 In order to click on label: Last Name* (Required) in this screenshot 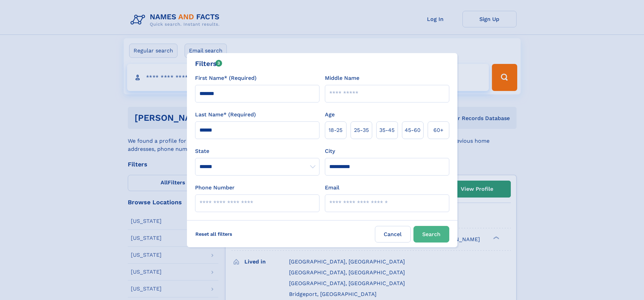, I will do `click(225, 115)`.